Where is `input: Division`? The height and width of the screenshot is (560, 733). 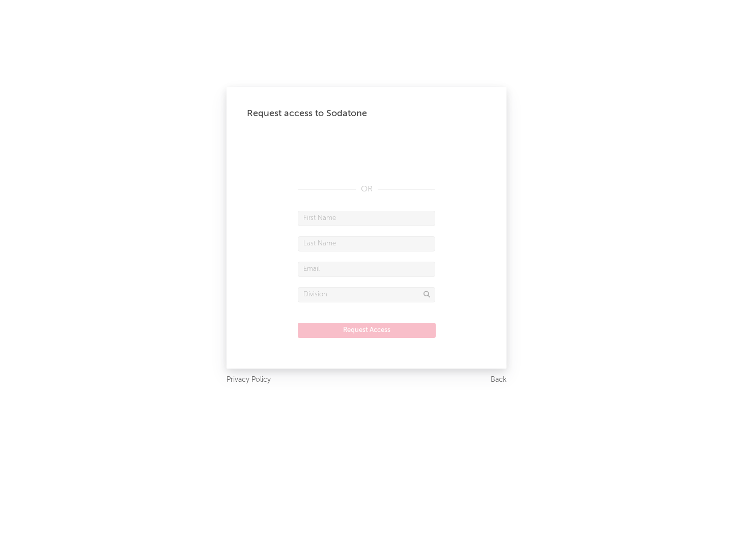
input: Division is located at coordinates (367, 295).